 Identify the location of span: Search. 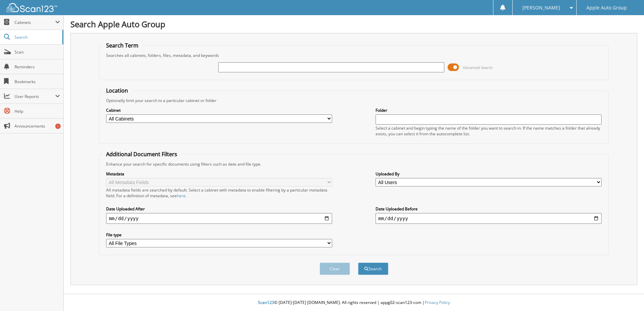
(37, 37).